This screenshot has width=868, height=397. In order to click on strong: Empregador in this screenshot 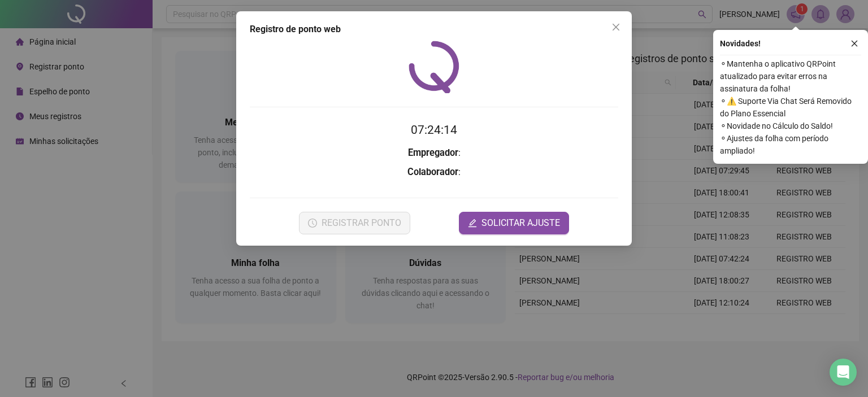, I will do `click(433, 153)`.